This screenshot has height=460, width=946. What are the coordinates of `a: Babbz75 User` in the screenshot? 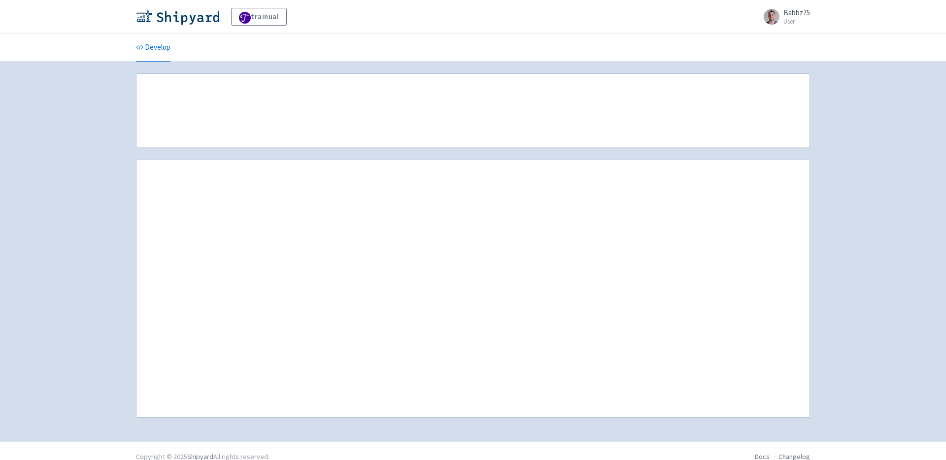 It's located at (784, 17).